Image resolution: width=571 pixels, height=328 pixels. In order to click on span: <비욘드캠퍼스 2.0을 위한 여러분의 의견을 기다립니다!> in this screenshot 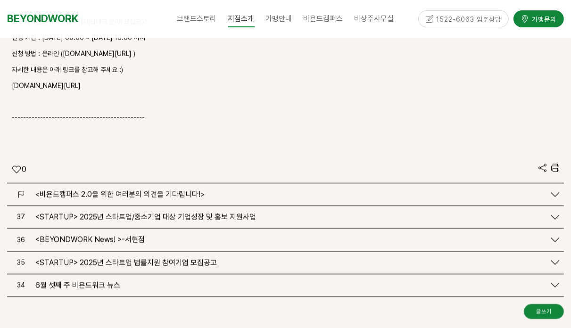, I will do `click(120, 194)`.